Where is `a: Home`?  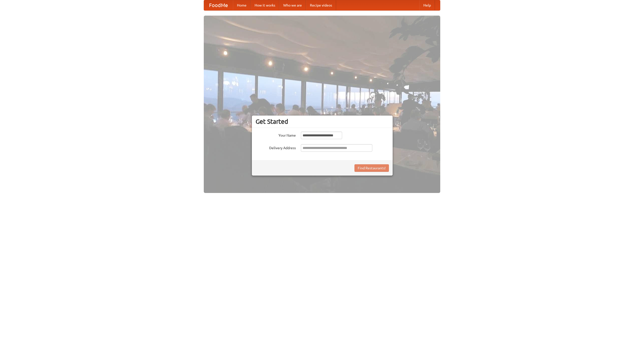 a: Home is located at coordinates (242, 5).